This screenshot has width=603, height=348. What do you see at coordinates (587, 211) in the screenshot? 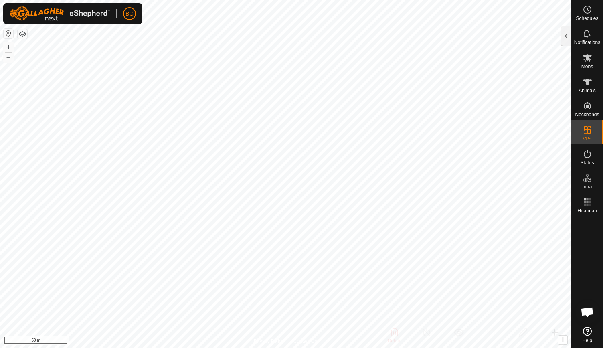
I see `span: Heatmap` at bounding box center [587, 211].